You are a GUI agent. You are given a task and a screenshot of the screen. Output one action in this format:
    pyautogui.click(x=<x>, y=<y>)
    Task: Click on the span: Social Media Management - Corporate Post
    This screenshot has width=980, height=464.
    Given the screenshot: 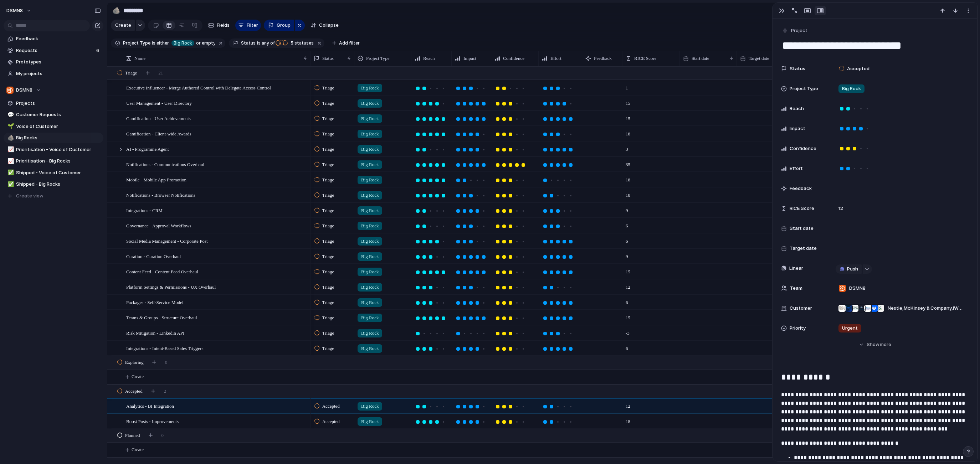 What is the action you would take?
    pyautogui.click(x=167, y=241)
    